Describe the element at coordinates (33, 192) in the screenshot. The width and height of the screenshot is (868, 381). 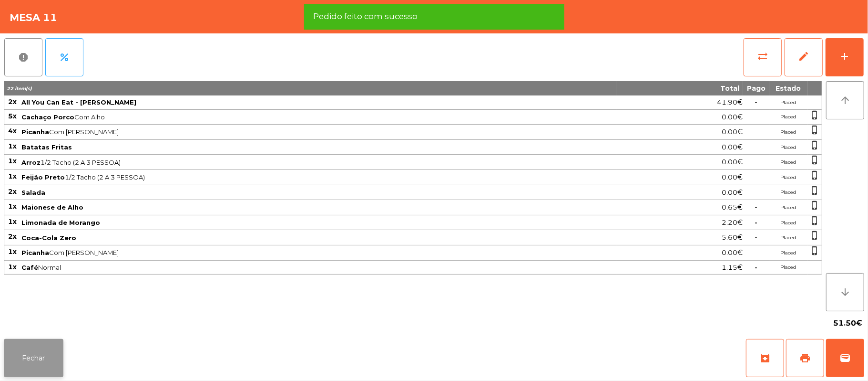
I see `span: Salada` at that location.